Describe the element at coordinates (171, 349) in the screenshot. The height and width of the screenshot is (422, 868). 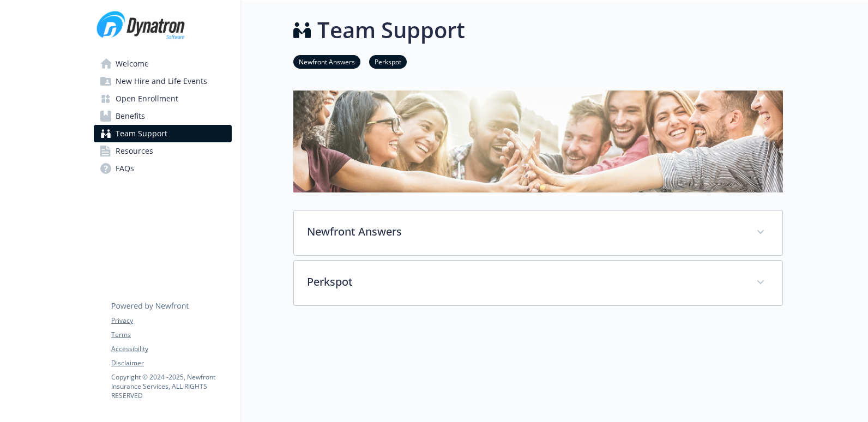
I see `a: Accessibility` at that location.